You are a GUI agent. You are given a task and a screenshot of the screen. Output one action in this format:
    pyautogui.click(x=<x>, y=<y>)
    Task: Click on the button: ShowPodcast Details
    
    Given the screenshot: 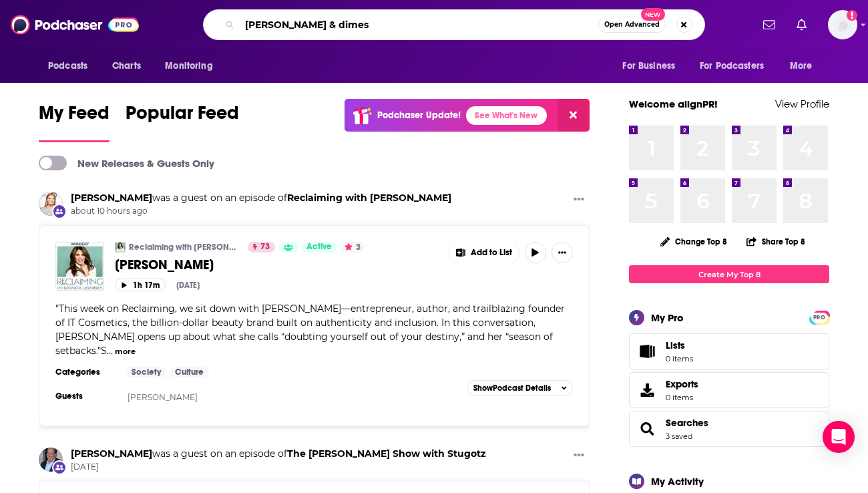 What is the action you would take?
    pyautogui.click(x=520, y=388)
    